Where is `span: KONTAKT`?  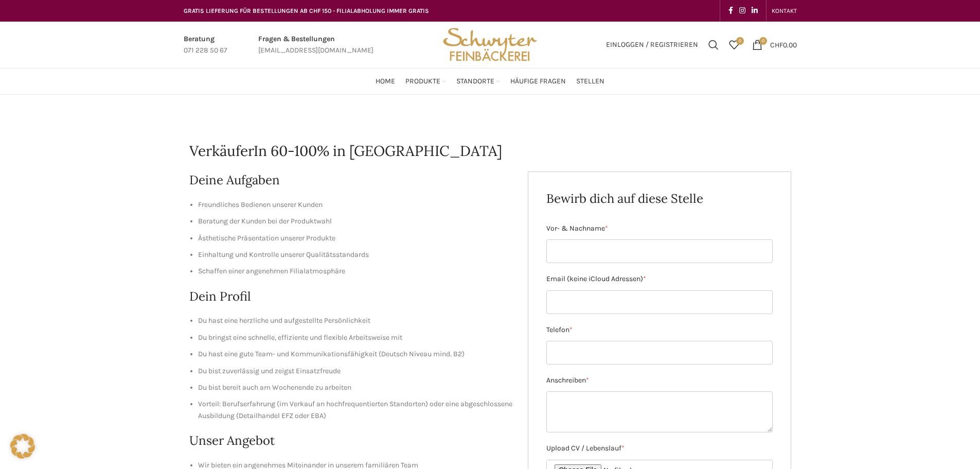
span: KONTAKT is located at coordinates (784, 11).